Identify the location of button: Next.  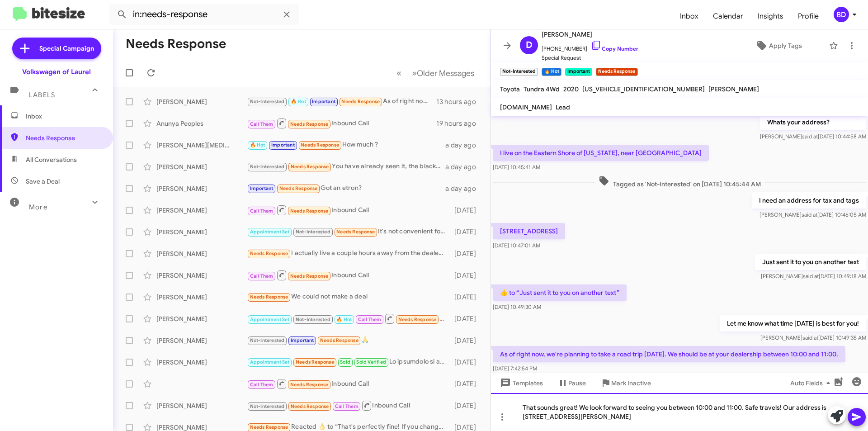
(443, 72).